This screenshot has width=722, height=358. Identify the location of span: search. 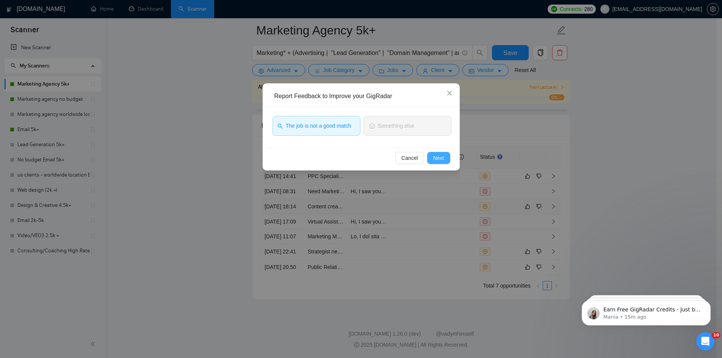
(280, 125).